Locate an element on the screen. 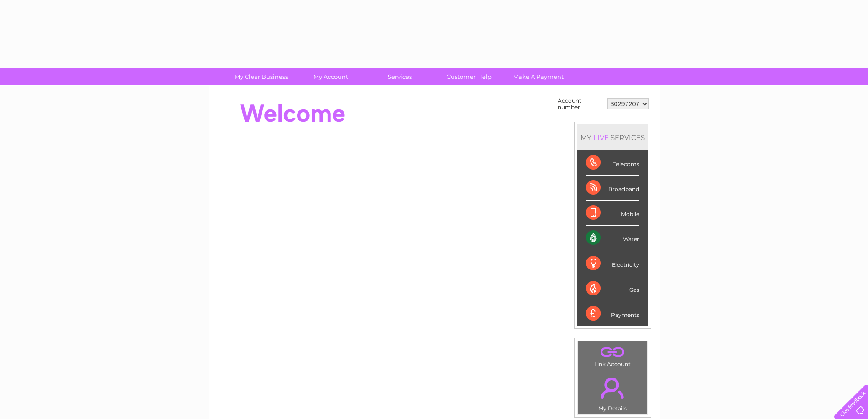 The width and height of the screenshot is (868, 419). div: MY SERVICES is located at coordinates (612, 137).